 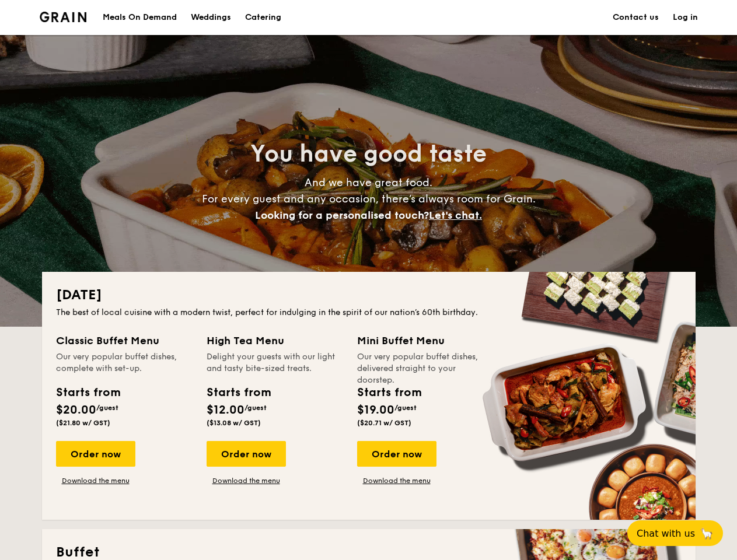 What do you see at coordinates (76, 410) in the screenshot?
I see `span: $20.00` at bounding box center [76, 410].